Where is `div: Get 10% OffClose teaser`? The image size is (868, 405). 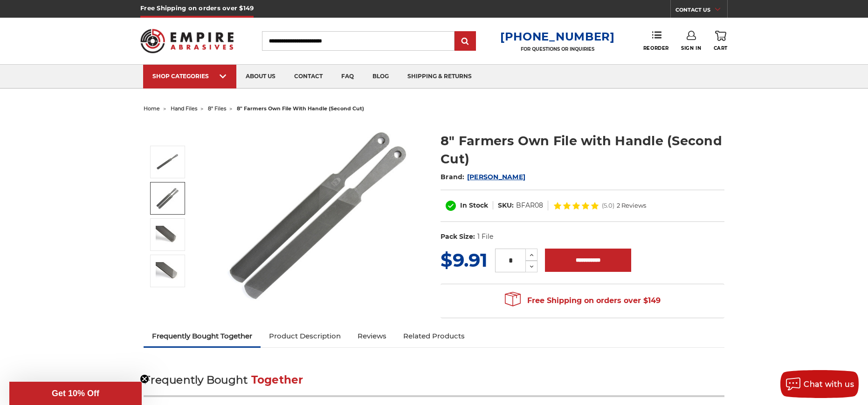
div: Get 10% OffClose teaser is located at coordinates (76, 394).